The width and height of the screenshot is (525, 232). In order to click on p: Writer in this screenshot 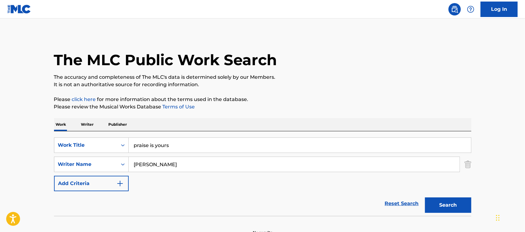, I will do `click(87, 124)`.